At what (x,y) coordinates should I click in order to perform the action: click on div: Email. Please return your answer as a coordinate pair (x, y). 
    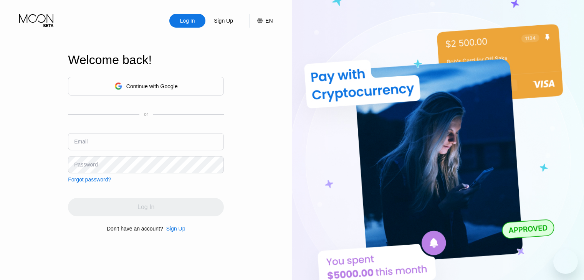
    Looking at the image, I should click on (81, 142).